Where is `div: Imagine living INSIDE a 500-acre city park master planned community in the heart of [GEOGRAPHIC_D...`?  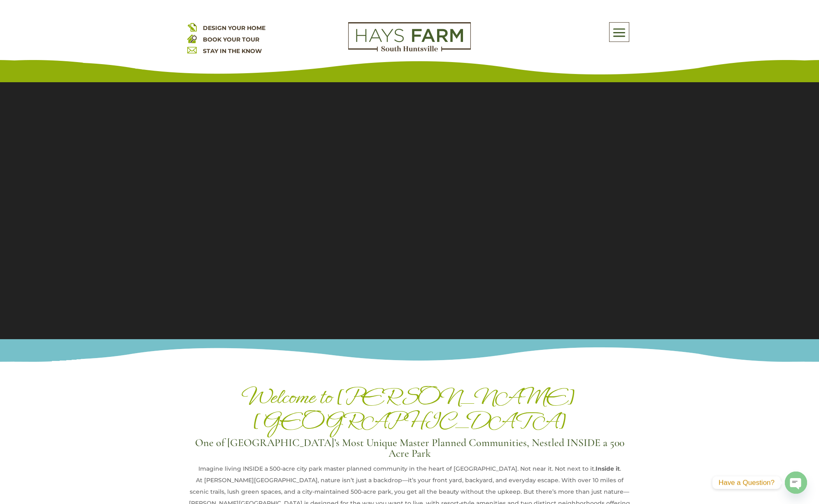
div: Imagine living INSIDE a 500-acre city park master planned community in the heart of [GEOGRAPHIC_D... is located at coordinates (409, 469).